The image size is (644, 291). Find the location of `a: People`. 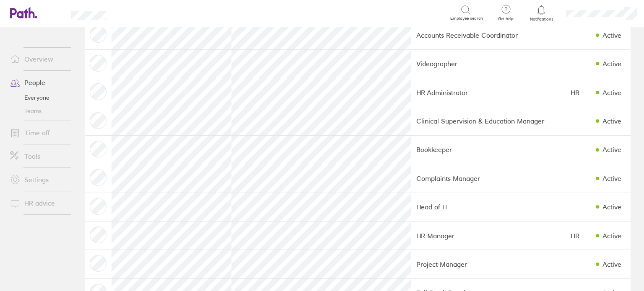

a: People is located at coordinates (37, 82).